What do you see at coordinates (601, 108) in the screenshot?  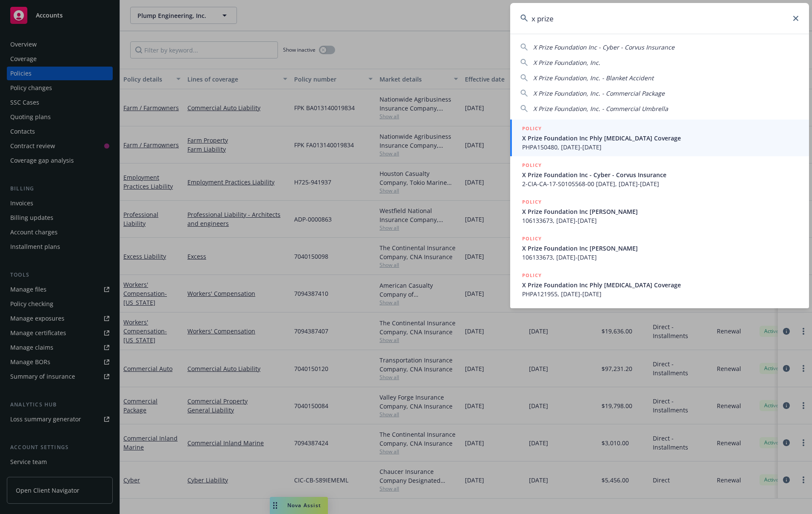 I see `span: X Prize Foundation, Inc. - Commercial Umbrella` at bounding box center [601, 108].